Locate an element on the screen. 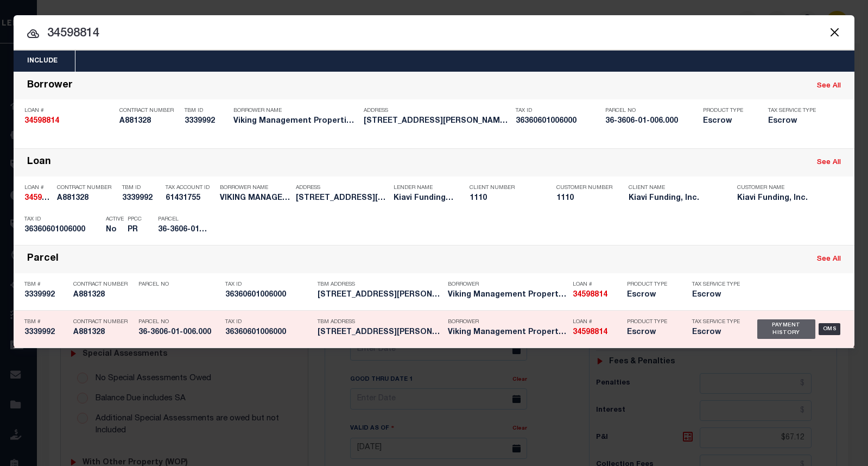 Image resolution: width=868 pixels, height=466 pixels. h5: VIKING MANAGEMENT PROPERTIES LLC is located at coordinates (255, 198).